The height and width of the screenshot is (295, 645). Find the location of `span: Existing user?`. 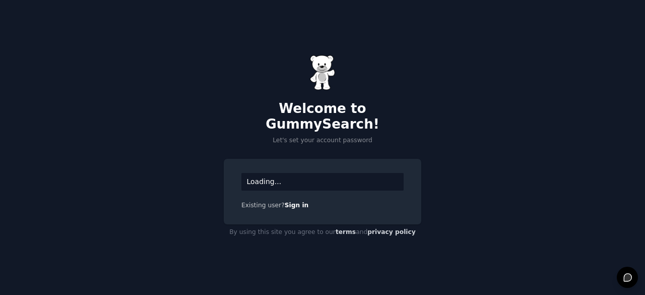

span: Existing user? is located at coordinates (263, 205).